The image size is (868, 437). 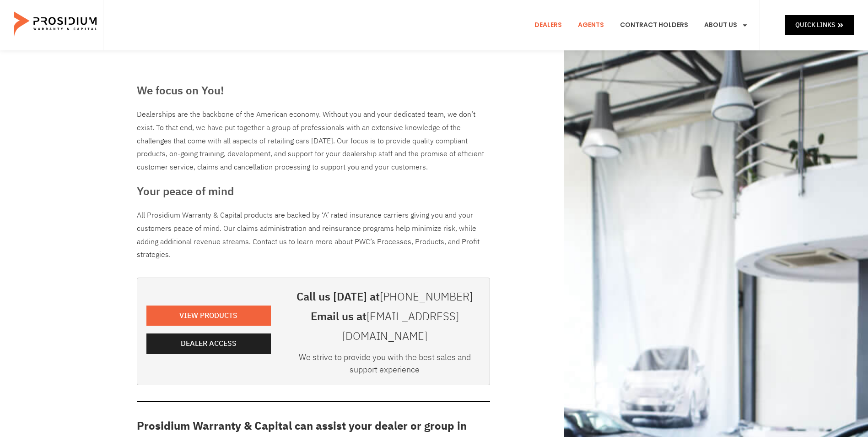 What do you see at coordinates (313, 191) in the screenshot?
I see `h3: Your peace of mind` at bounding box center [313, 191].